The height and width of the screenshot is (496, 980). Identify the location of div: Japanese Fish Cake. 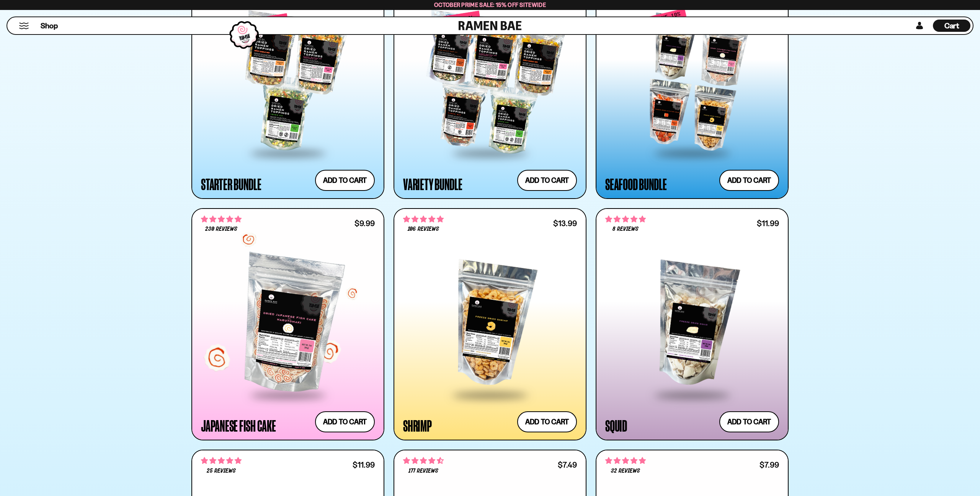
(238, 426).